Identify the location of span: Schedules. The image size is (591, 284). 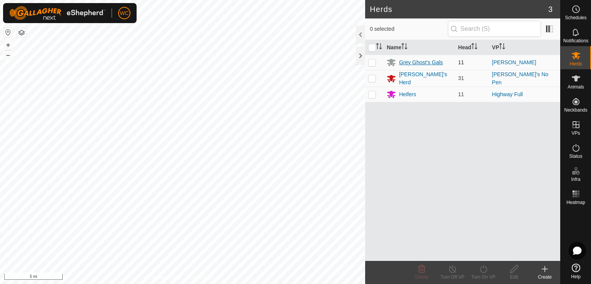
(576, 18).